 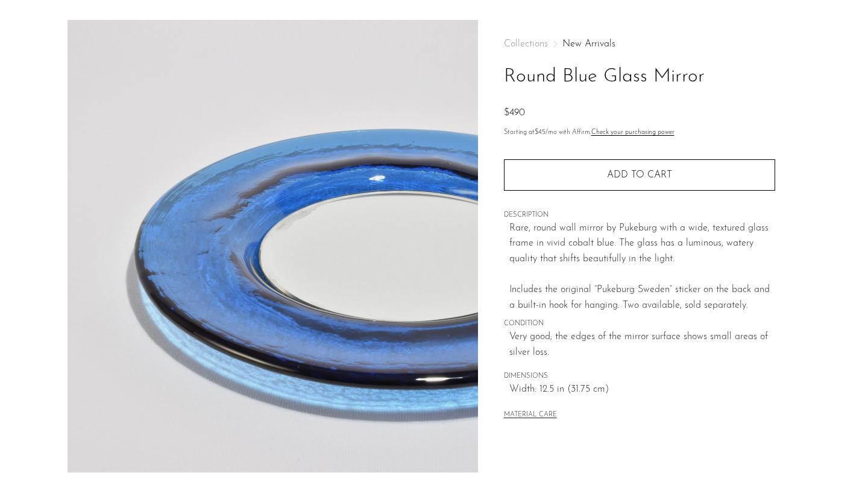 I want to click on a: New Arrivals, so click(x=589, y=44).